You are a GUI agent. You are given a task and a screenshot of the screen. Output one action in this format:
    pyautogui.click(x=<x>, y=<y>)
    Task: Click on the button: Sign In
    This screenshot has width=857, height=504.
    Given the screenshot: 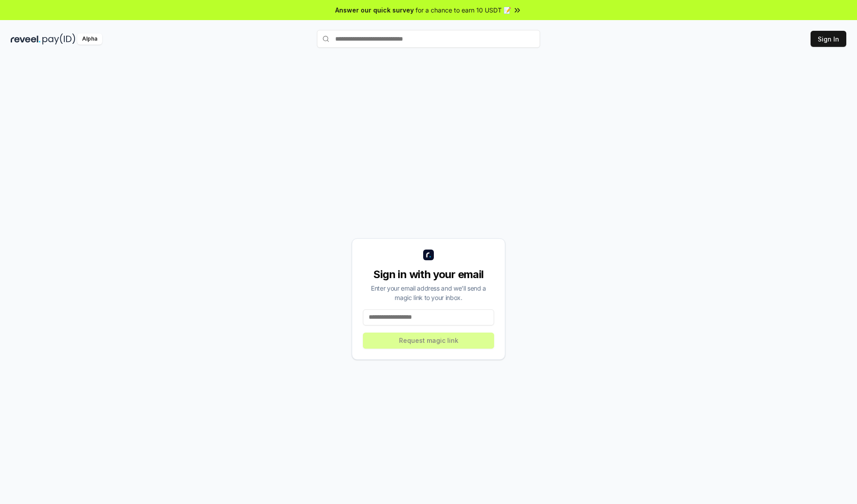 What is the action you would take?
    pyautogui.click(x=828, y=39)
    